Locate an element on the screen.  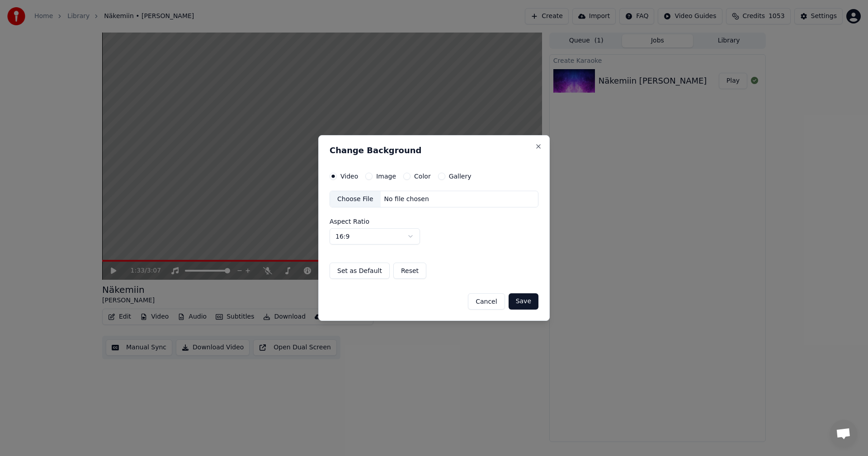
label: Aspect Ratio is located at coordinates (434, 222).